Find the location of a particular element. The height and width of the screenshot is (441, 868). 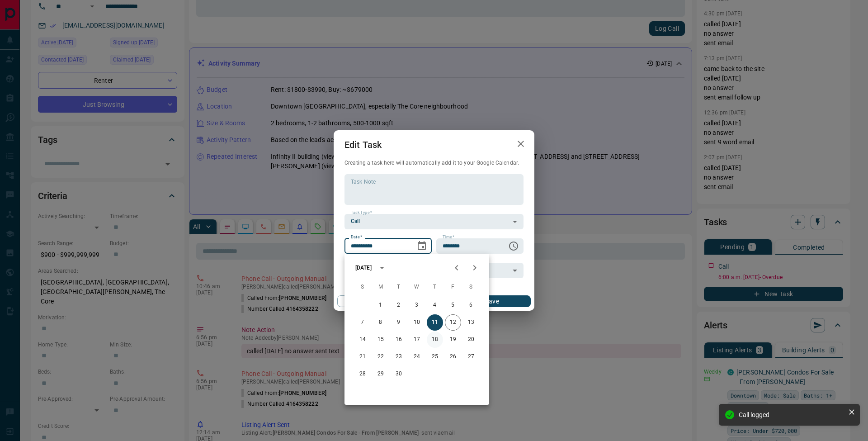

button: Save is located at coordinates (492, 301).